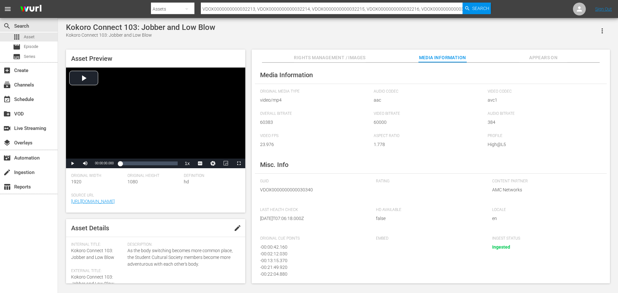 This screenshot has width=618, height=293. Describe the element at coordinates (429, 114) in the screenshot. I see `span: Video Bitrate` at that location.